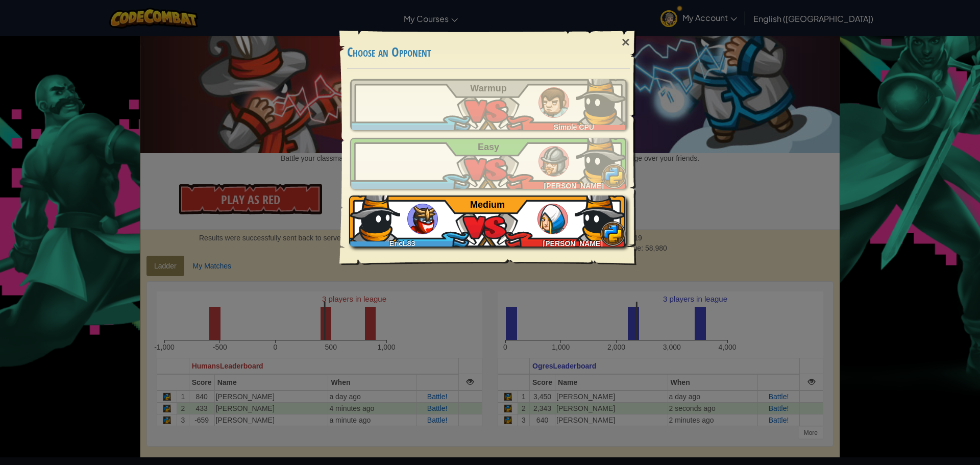 This screenshot has width=980, height=465. Describe the element at coordinates (488, 88) in the screenshot. I see `span: Warmup` at that location.